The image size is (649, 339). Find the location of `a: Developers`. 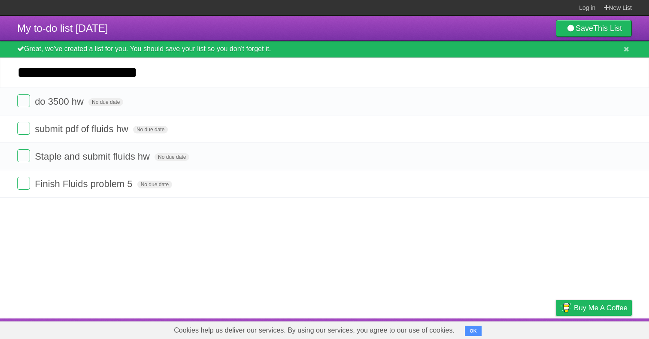

a: Developers is located at coordinates (488, 329).